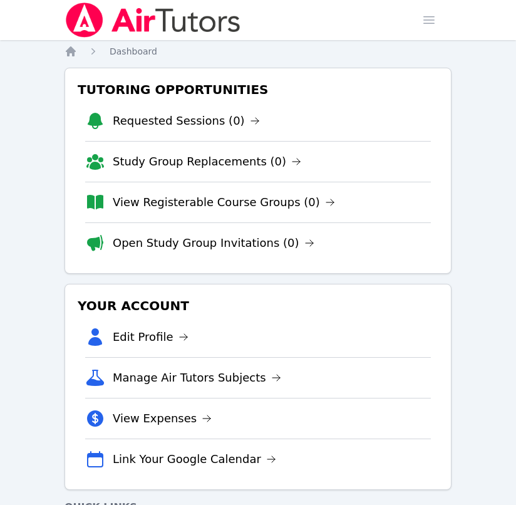 This screenshot has height=505, width=516. What do you see at coordinates (186, 121) in the screenshot?
I see `a: Requested Sessions (0)` at bounding box center [186, 121].